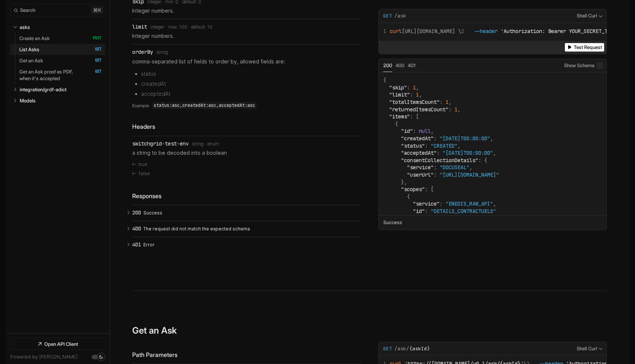  What do you see at coordinates (30, 50) in the screenshot?
I see `p: List Asks` at bounding box center [30, 50].